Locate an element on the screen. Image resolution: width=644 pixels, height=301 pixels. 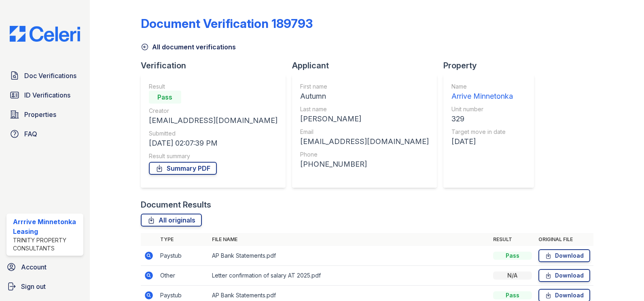
span: Doc Verifications is located at coordinates (50, 75).